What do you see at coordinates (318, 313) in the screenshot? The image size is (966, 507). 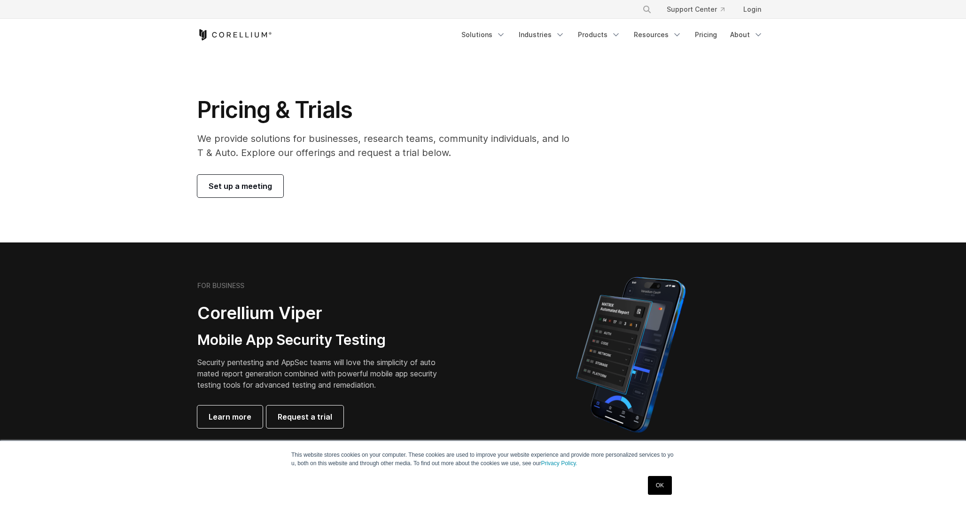 I see `h2: Corellium Viper` at bounding box center [318, 313].